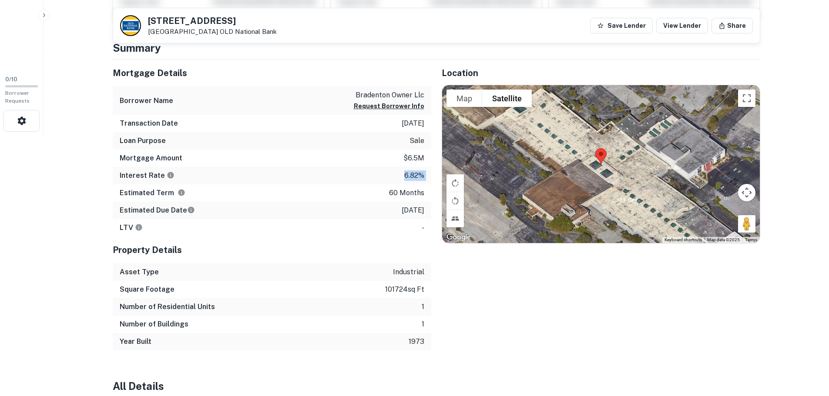 Image resolution: width=829 pixels, height=396 pixels. I want to click on button: Toggle fullscreen view, so click(747, 98).